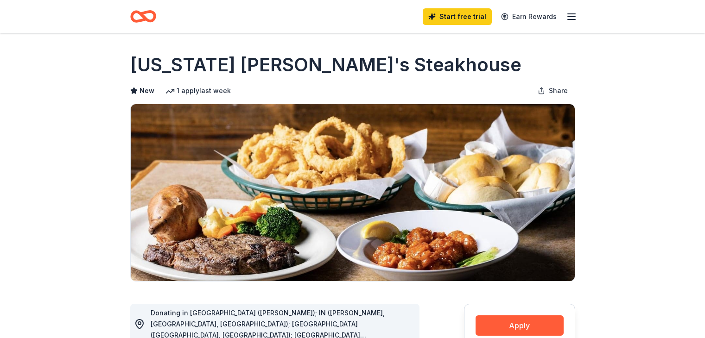 The image size is (705, 338). I want to click on span: New, so click(147, 91).